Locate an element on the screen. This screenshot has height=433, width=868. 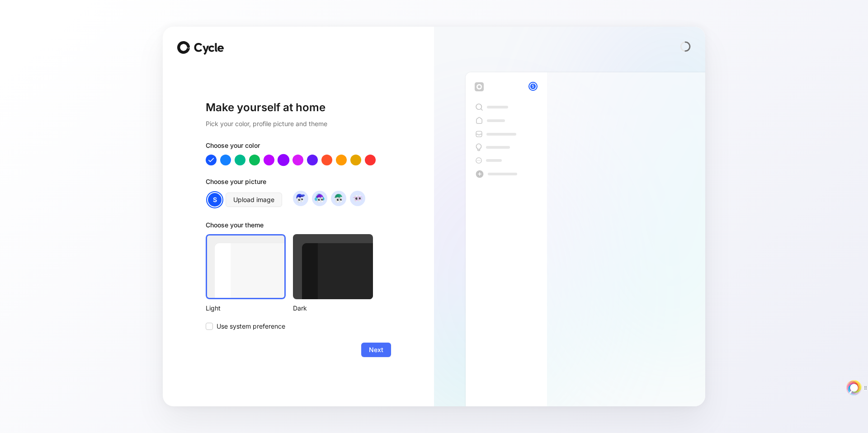
span: Upload image is located at coordinates (253, 199).